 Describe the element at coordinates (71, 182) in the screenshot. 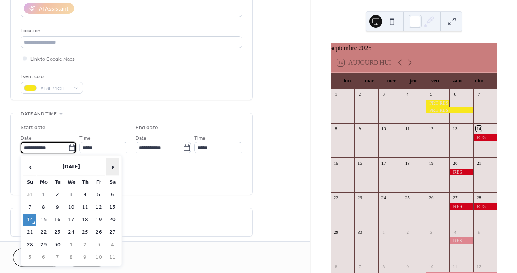

I see `th: We` at that location.